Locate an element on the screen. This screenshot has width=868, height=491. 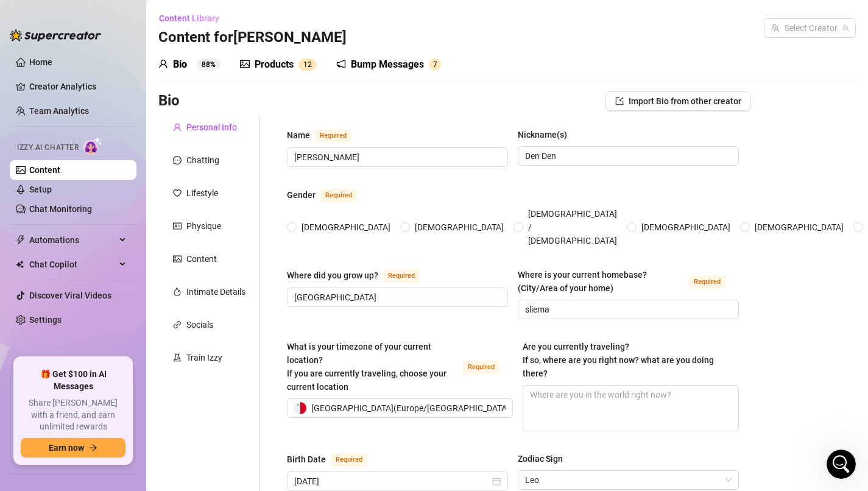
div: Birth Date is located at coordinates (307, 459).